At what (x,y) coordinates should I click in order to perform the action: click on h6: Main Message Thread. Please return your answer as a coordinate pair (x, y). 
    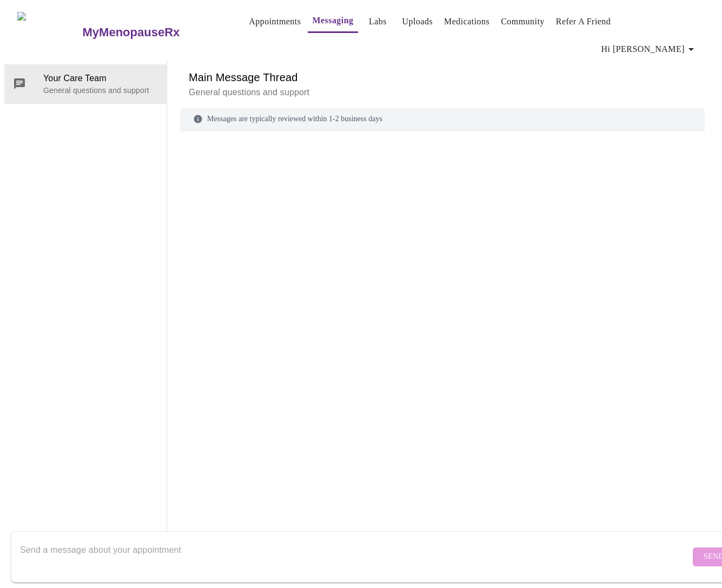
    Looking at the image, I should click on (443, 78).